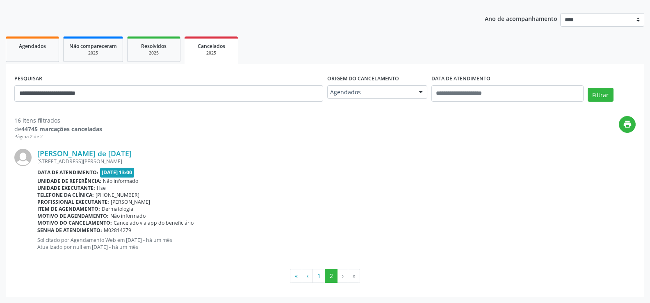 The height and width of the screenshot is (303, 650). What do you see at coordinates (58, 129) in the screenshot?
I see `div: de` at bounding box center [58, 129].